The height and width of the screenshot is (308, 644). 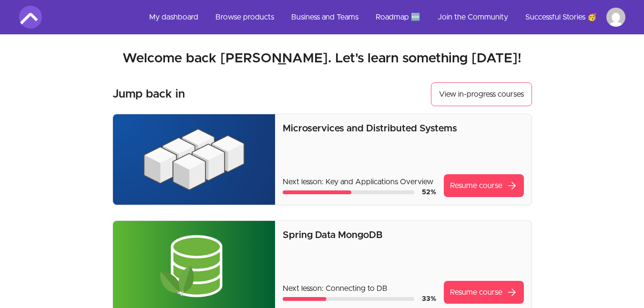 I want to click on p: Spring Data MongoDB, so click(x=403, y=235).